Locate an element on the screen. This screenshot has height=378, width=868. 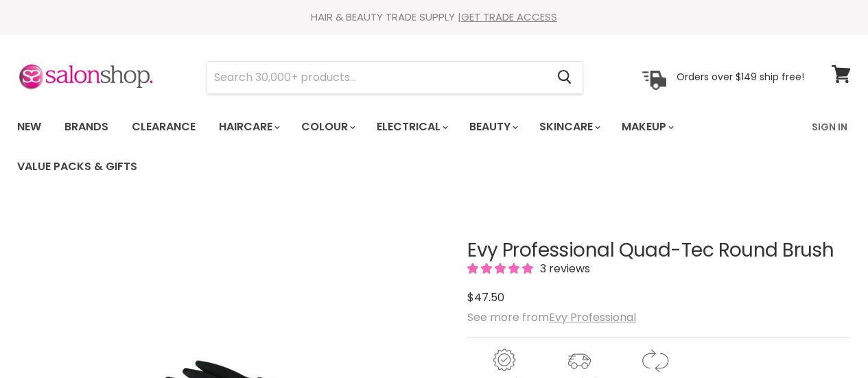
a: Value Packs & Gifts is located at coordinates (77, 167).